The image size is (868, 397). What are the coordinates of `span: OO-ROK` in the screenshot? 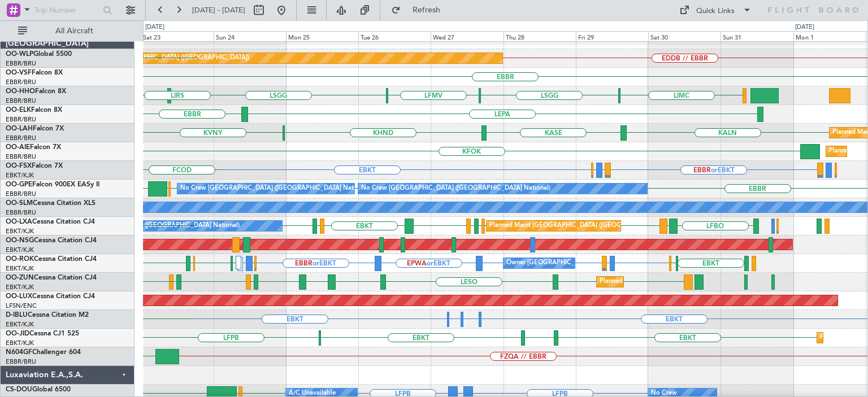 It's located at (20, 259).